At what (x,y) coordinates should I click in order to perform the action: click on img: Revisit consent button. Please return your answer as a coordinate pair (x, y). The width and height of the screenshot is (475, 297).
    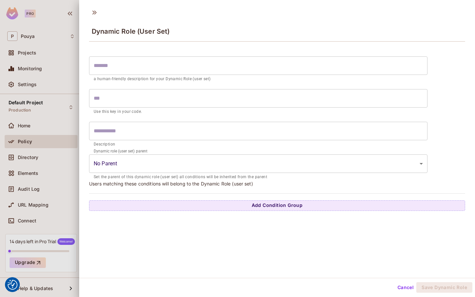
    Looking at the image, I should click on (13, 285).